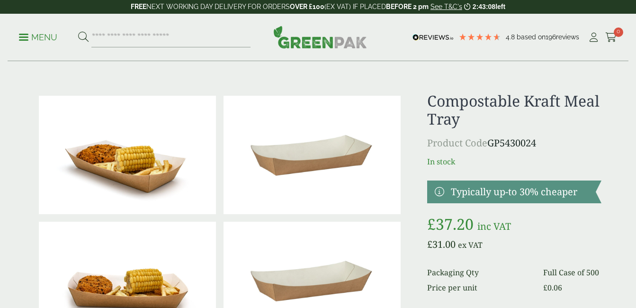 The height and width of the screenshot is (308, 636). Describe the element at coordinates (484, 7) in the screenshot. I see `span: 2:43:08` at that location.